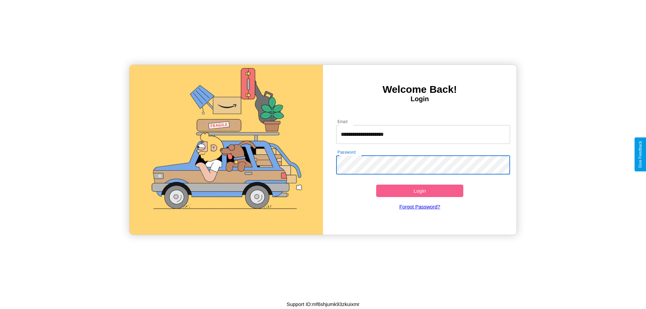 The width and height of the screenshot is (646, 309). What do you see at coordinates (420, 191) in the screenshot?
I see `button: Login` at bounding box center [420, 191].